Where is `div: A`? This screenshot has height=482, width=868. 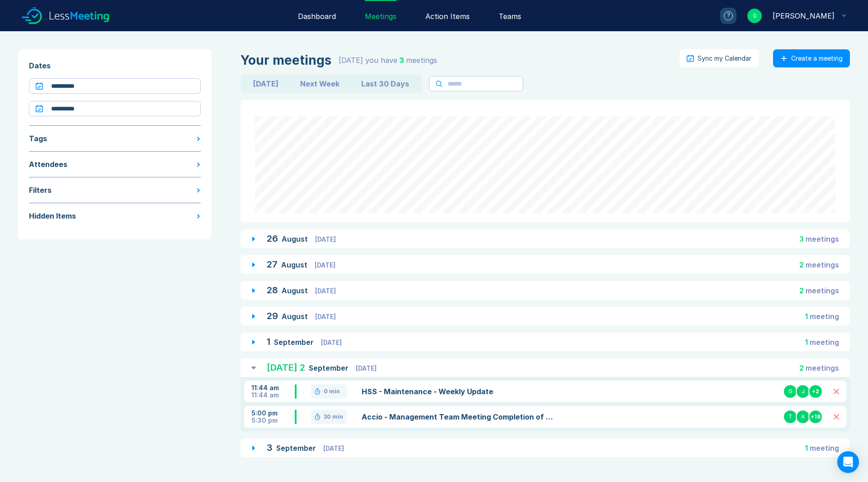
div: A is located at coordinates (803, 417).